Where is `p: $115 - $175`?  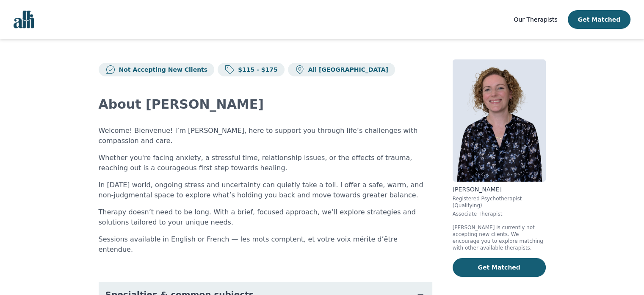 p: $115 - $175 is located at coordinates (256, 69).